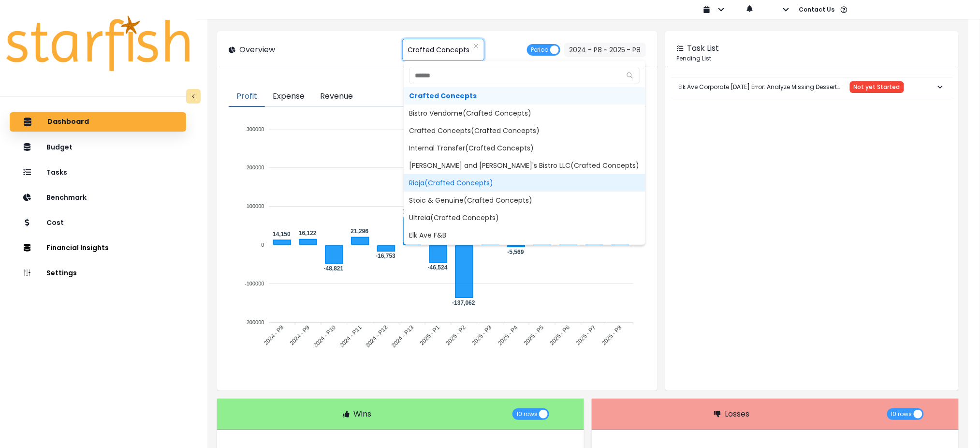 This screenshot has height=448, width=980. What do you see at coordinates (98, 248) in the screenshot?
I see `button: Financial Insights` at bounding box center [98, 248].